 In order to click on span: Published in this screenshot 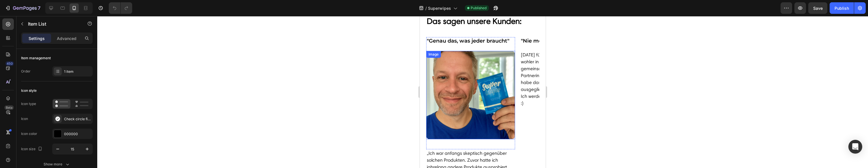, I will do `click(479, 8)`.